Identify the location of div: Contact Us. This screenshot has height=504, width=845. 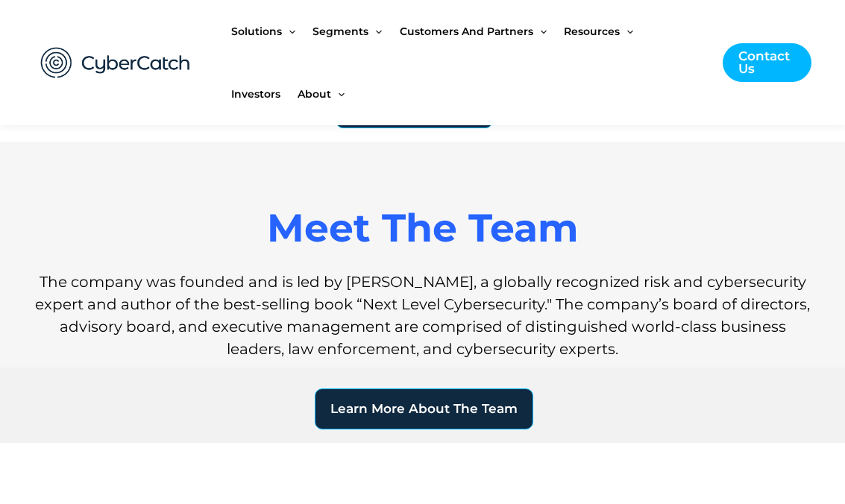
(766, 63).